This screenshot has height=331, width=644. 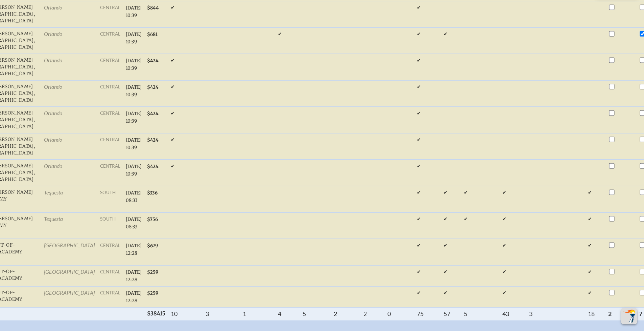 What do you see at coordinates (153, 8) in the screenshot?
I see `span: $844` at bounding box center [153, 8].